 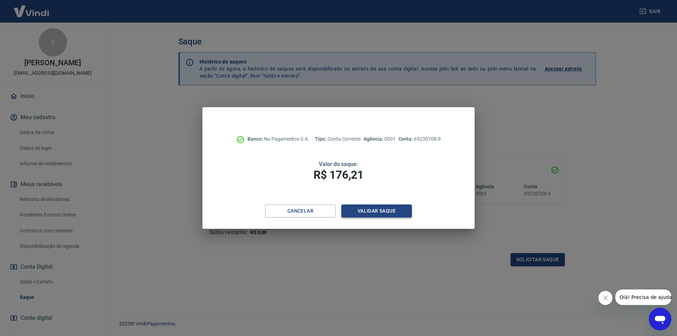 What do you see at coordinates (376, 211) in the screenshot?
I see `button: Validar saque` at bounding box center [376, 211].